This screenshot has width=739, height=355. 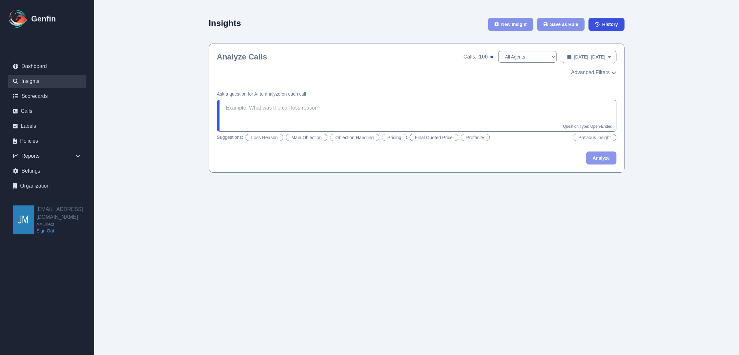 I want to click on button: Objection Handling, so click(x=355, y=137).